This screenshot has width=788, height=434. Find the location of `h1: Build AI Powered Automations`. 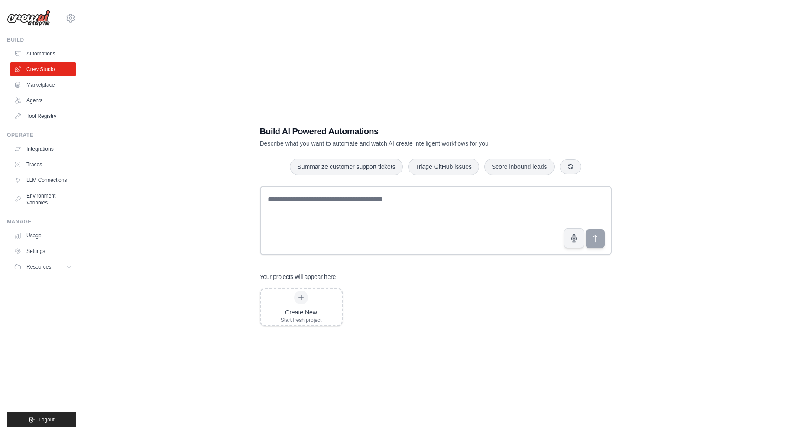

h1: Build AI Powered Automations is located at coordinates (405, 131).